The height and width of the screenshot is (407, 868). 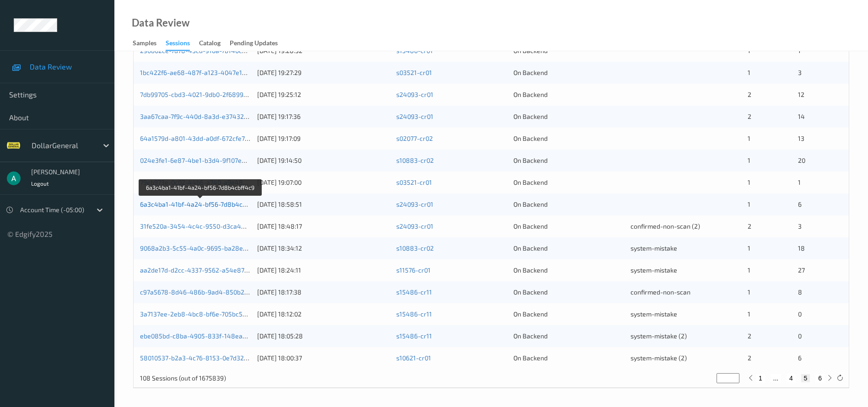 What do you see at coordinates (203, 314) in the screenshot?
I see `a: 3a7137ee-2eb8-4bc8-bf6e-705bc5475a66` at bounding box center [203, 314].